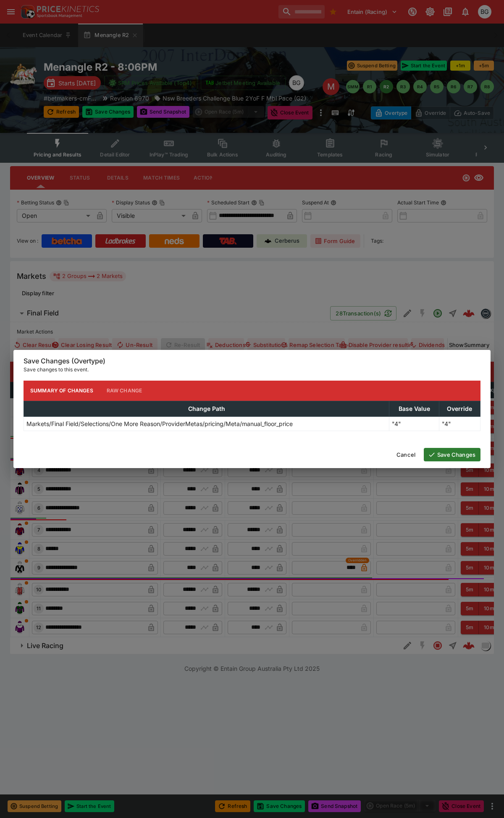 This screenshot has height=818, width=504. What do you see at coordinates (252, 369) in the screenshot?
I see `p: Save changes to this event.` at bounding box center [252, 369].